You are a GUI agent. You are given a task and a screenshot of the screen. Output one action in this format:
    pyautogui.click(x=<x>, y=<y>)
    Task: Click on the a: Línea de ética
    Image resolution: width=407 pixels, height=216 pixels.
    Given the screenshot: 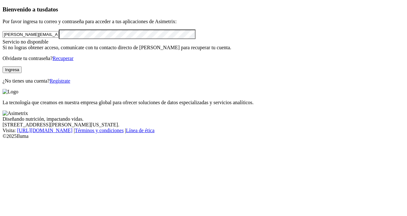 What is the action you would take?
    pyautogui.click(x=140, y=130)
    